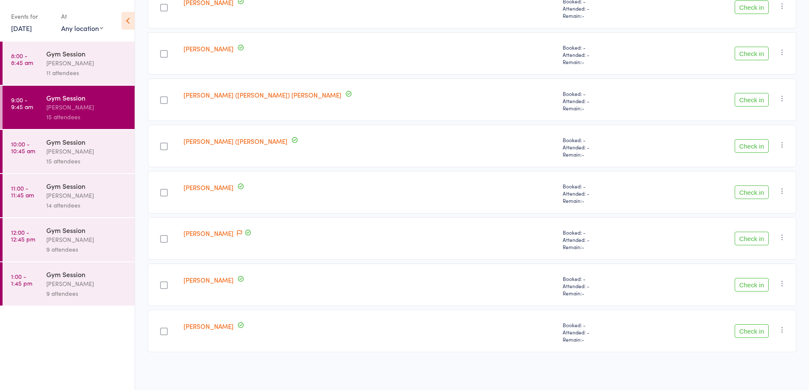 The image size is (809, 390). What do you see at coordinates (82, 28) in the screenshot?
I see `div: Any location` at bounding box center [82, 28].